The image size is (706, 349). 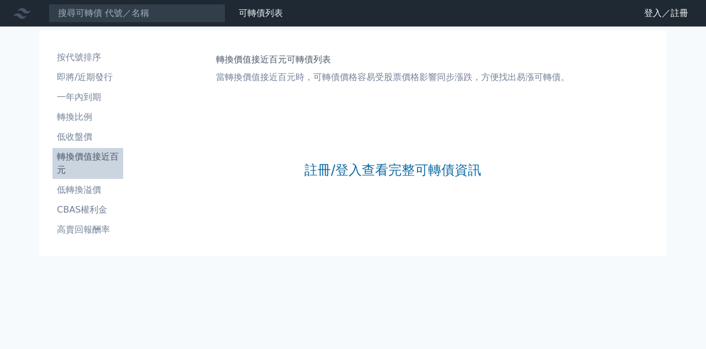 What do you see at coordinates (261, 13) in the screenshot?
I see `a: 可轉債列表` at bounding box center [261, 13].